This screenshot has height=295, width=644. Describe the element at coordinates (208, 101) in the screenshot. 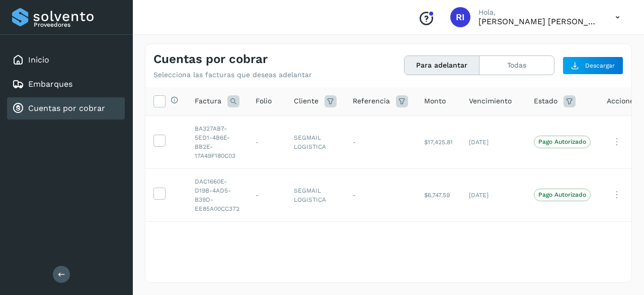

I see `span: Factura` at that location.